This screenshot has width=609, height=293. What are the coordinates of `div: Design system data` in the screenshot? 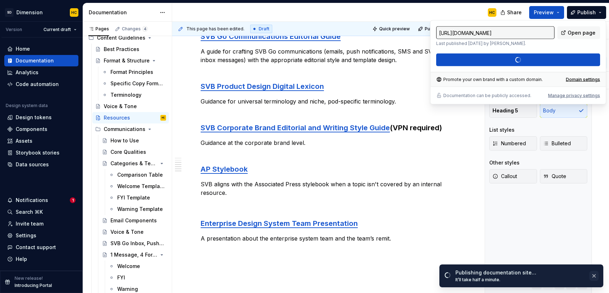 It's located at (27, 105).